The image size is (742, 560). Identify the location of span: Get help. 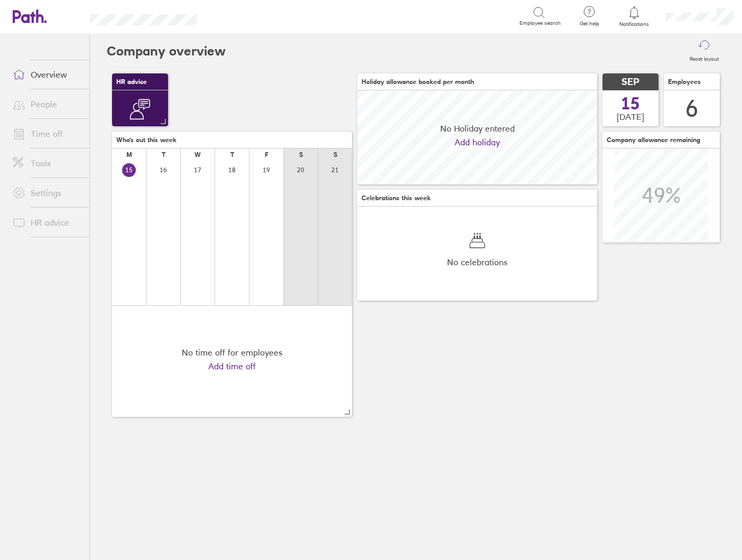
(589, 24).